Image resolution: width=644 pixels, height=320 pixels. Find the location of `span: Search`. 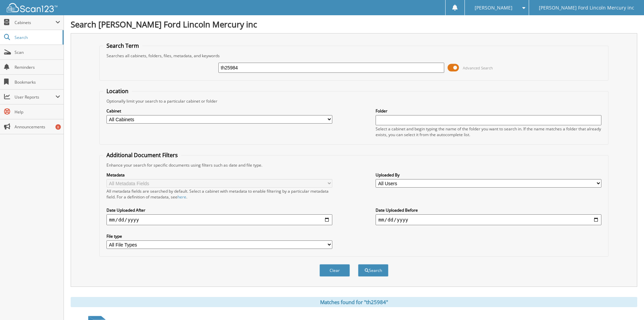

span: Search is located at coordinates (37, 37).